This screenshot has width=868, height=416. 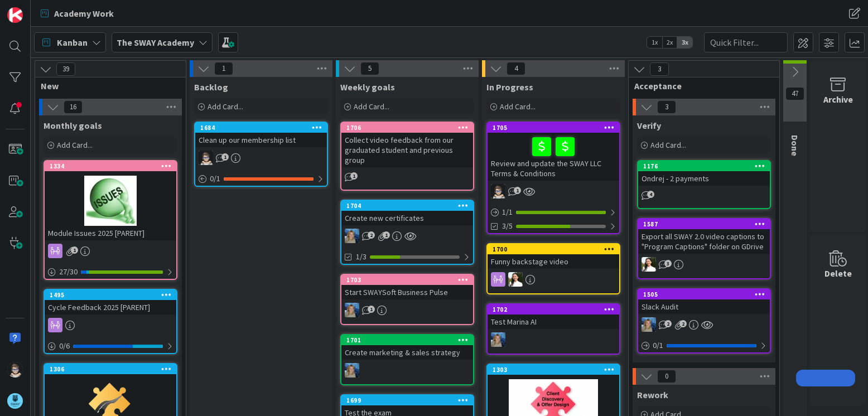 What do you see at coordinates (699, 86) in the screenshot?
I see `span: Acceptance` at bounding box center [699, 86].